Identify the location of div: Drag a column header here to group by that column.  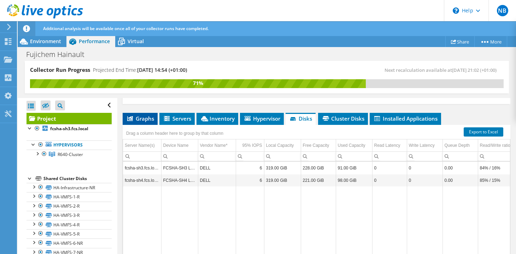
(174, 133).